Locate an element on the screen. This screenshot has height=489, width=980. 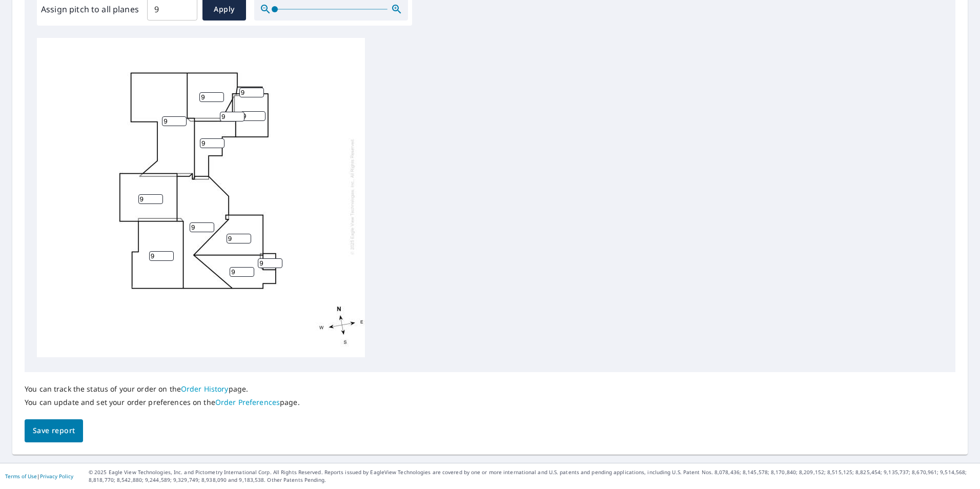
a: Terms of Use is located at coordinates (21, 476).